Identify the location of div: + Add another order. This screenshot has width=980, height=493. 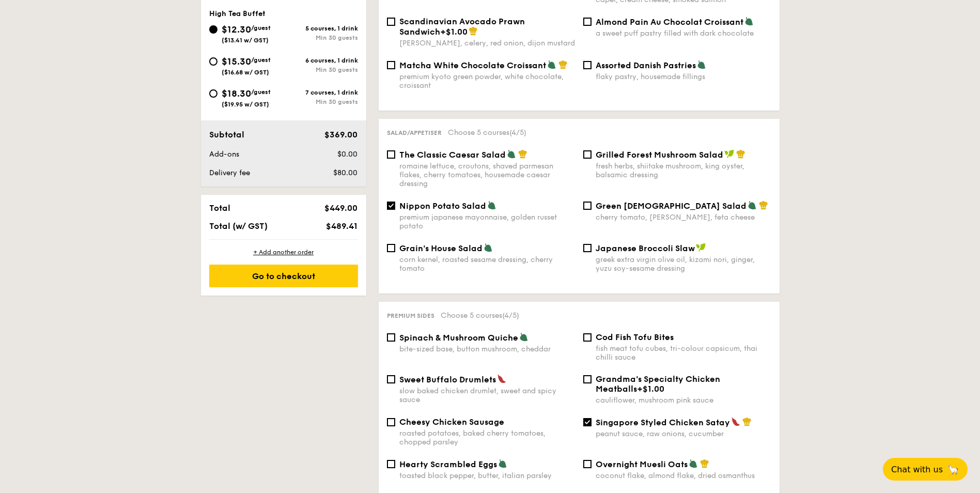
(283, 252).